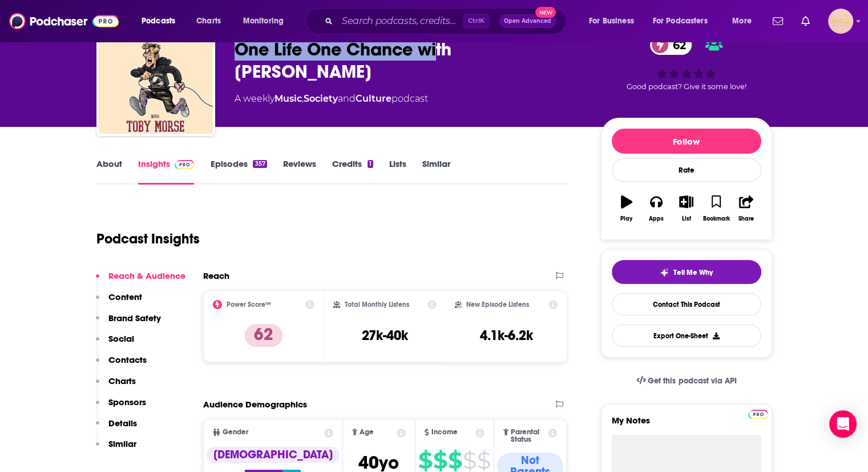 The width and height of the screenshot is (868, 472). I want to click on h2: Total Monthly Listens, so click(377, 305).